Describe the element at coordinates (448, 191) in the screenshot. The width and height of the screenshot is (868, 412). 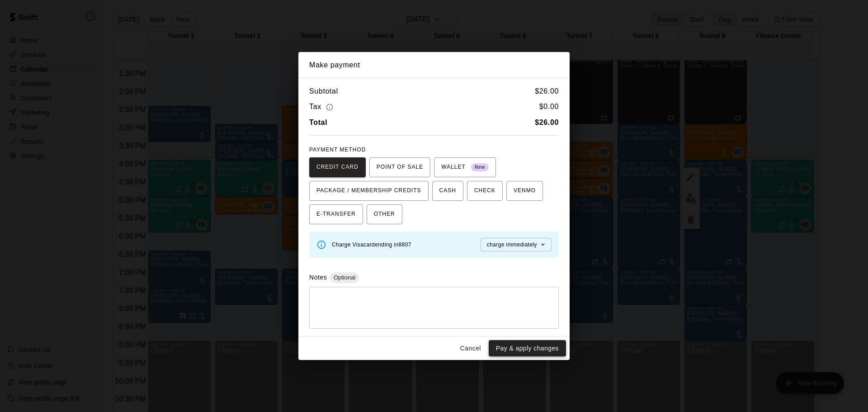
I see `button: CASH` at that location.